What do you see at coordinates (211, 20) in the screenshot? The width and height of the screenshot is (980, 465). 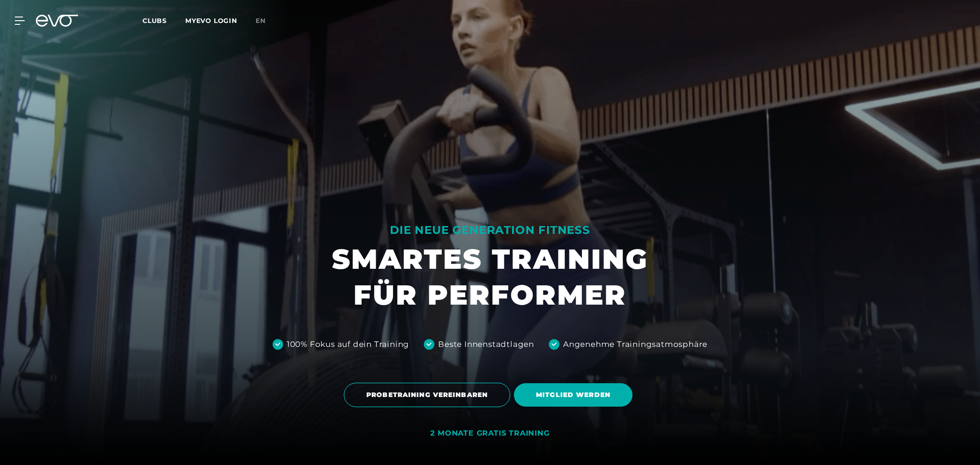 I see `a: MYEVO LOGIN` at bounding box center [211, 20].